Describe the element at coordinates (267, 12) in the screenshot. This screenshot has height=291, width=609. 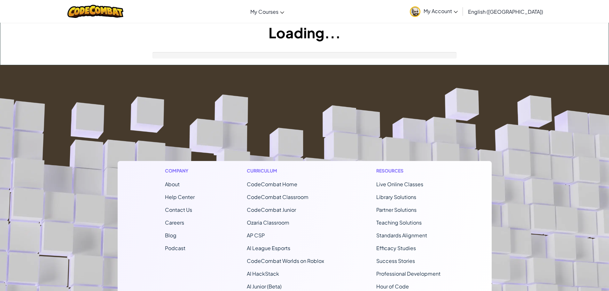
I see `a: My Courses` at that location.